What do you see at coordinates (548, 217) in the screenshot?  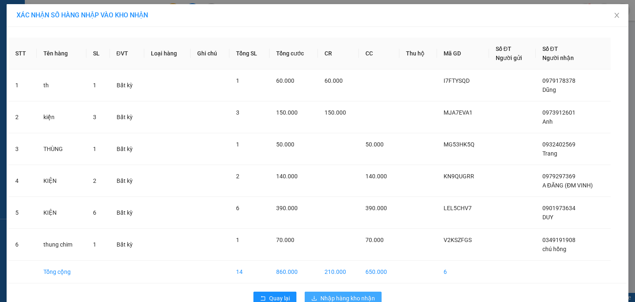 I see `span: DUY` at bounding box center [548, 217].